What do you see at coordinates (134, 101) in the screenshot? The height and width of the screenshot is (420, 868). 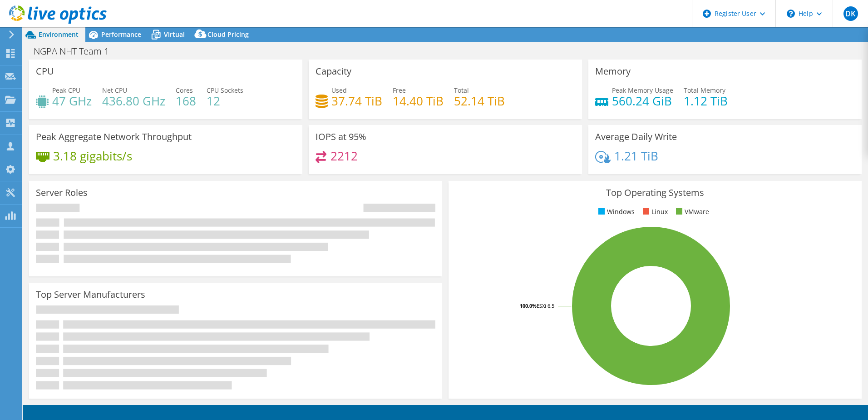 I see `h4: 436.80 GHz` at bounding box center [134, 101].